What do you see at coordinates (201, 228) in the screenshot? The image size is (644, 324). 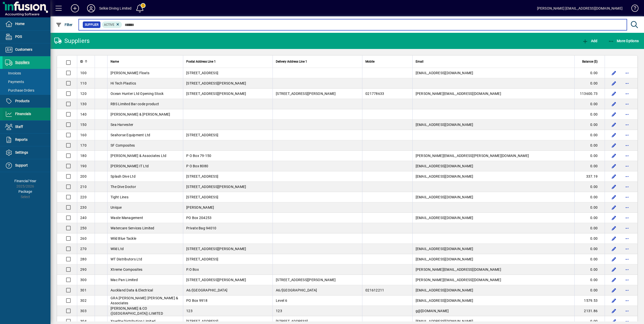 I see `span: Private Bag 94010` at bounding box center [201, 228].